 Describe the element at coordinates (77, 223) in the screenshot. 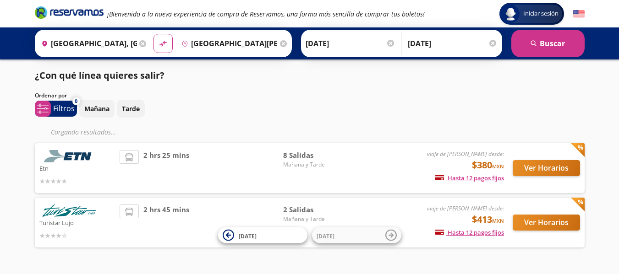

I see `p: Turistar Lujo` at that location.